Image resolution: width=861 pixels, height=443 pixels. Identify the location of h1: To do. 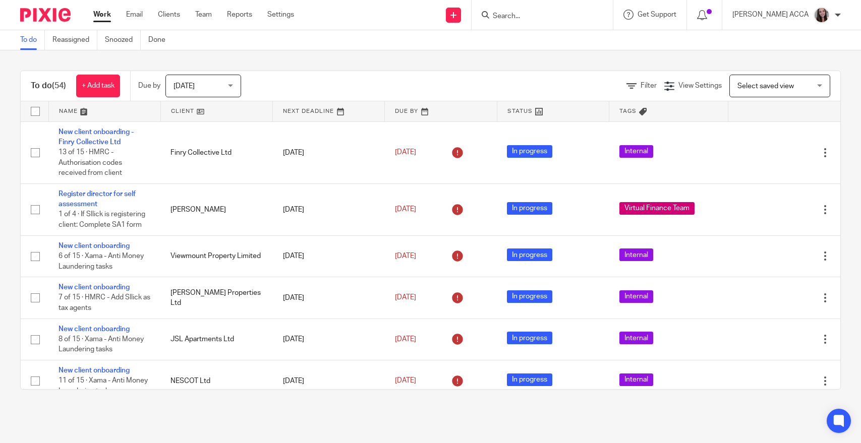
(48, 86).